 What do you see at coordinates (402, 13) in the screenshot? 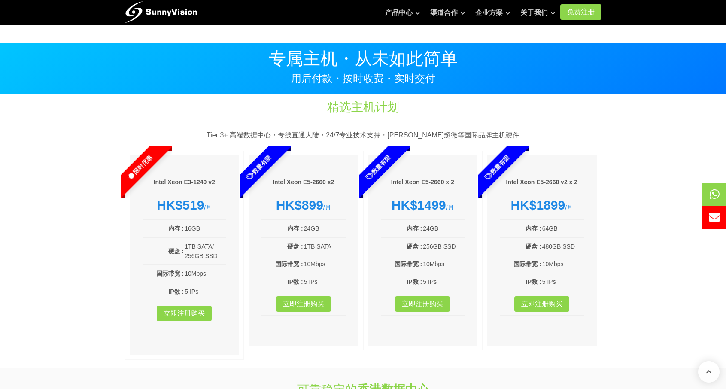
I see `a: 产品中心` at bounding box center [402, 13].